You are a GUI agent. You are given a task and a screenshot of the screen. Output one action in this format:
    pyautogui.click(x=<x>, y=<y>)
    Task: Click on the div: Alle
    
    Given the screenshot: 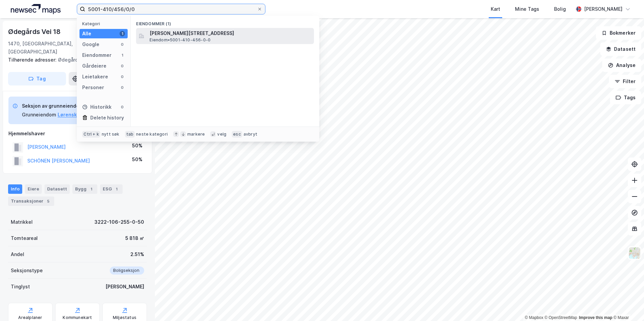 What is the action you would take?
    pyautogui.click(x=87, y=33)
    